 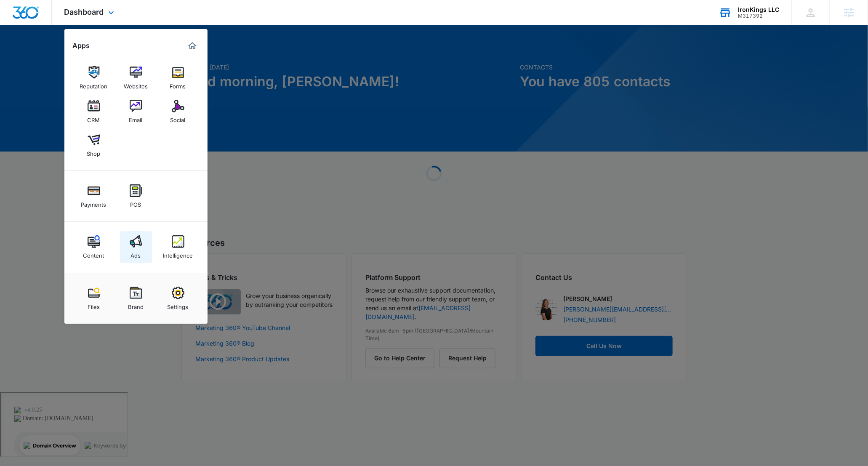 I want to click on a: Content, so click(x=94, y=247).